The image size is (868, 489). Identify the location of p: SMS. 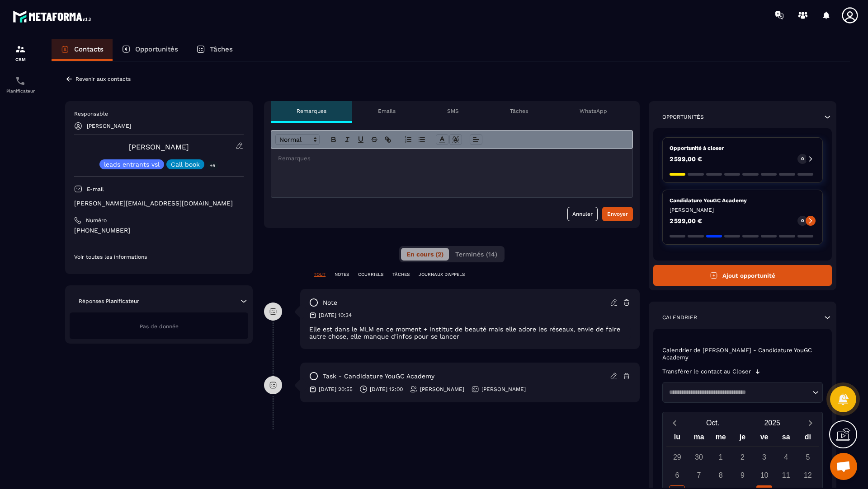
(453, 111).